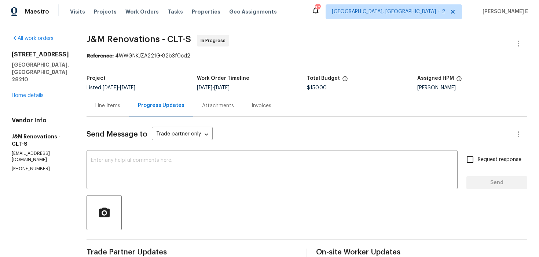 Image resolution: width=539 pixels, height=257 pixels. Describe the element at coordinates (111, 88) in the screenshot. I see `span: Listed` at that location.